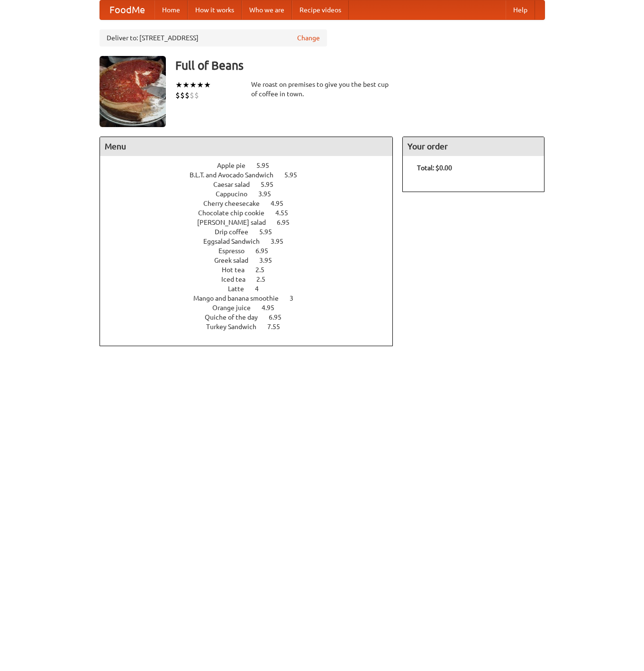 This screenshot has height=671, width=644. Describe the element at coordinates (252, 194) in the screenshot. I see `a: Cappucino 3.95` at that location.